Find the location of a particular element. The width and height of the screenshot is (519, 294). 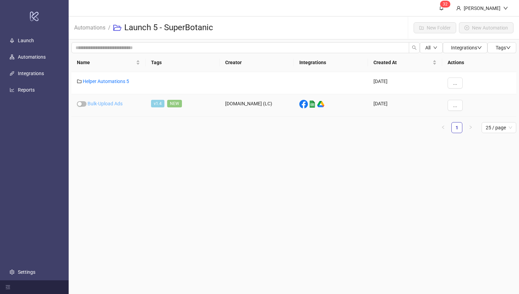

button: Tagsdown is located at coordinates (502, 48).